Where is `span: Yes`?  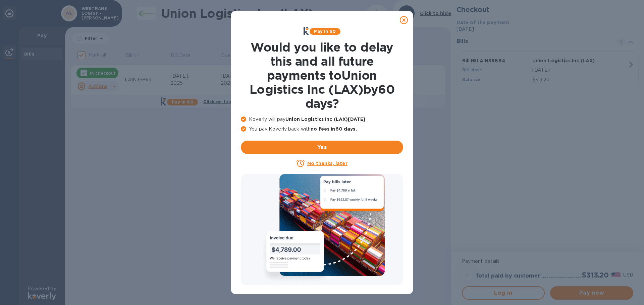
span: Yes is located at coordinates (322, 147).